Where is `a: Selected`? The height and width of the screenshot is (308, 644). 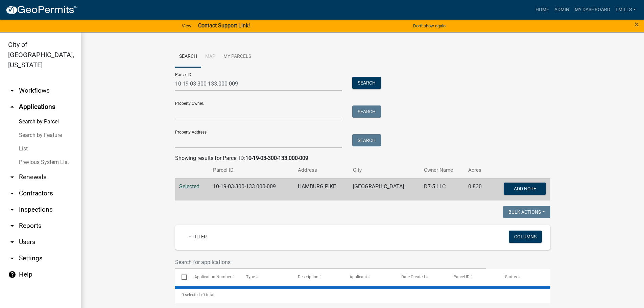 a: Selected is located at coordinates (189, 186).